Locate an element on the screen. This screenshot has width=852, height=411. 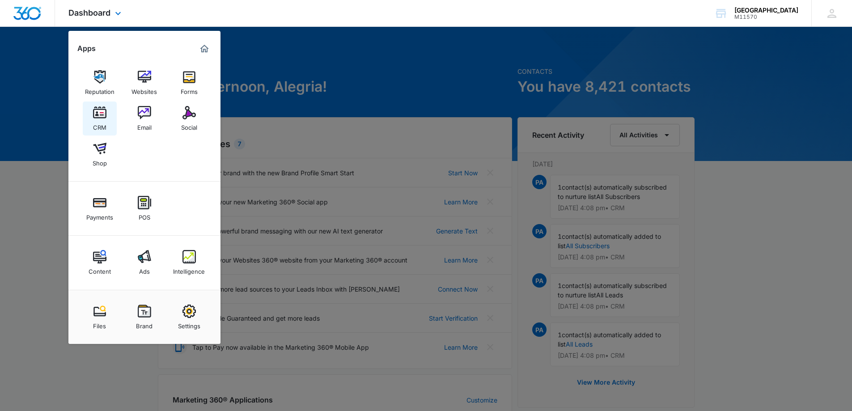
div: Payments is located at coordinates (100, 215).